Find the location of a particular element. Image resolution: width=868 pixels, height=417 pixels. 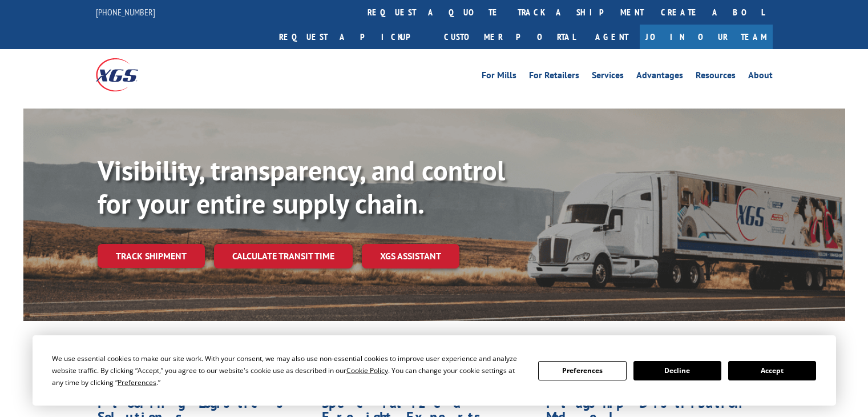

a: About is located at coordinates (761, 77).